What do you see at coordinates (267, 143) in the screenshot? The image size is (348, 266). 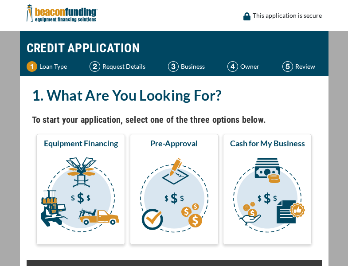 I see `span: Cash for My Business` at bounding box center [267, 143].